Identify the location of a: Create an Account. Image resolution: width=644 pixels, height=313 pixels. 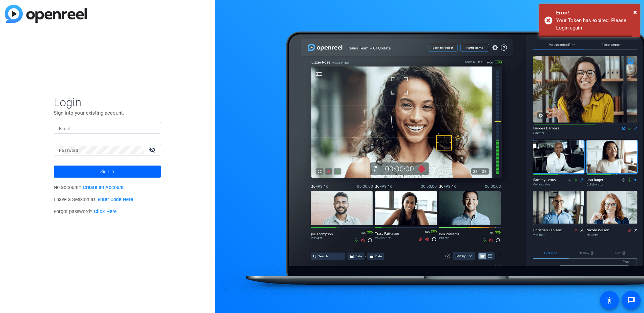
(103, 187).